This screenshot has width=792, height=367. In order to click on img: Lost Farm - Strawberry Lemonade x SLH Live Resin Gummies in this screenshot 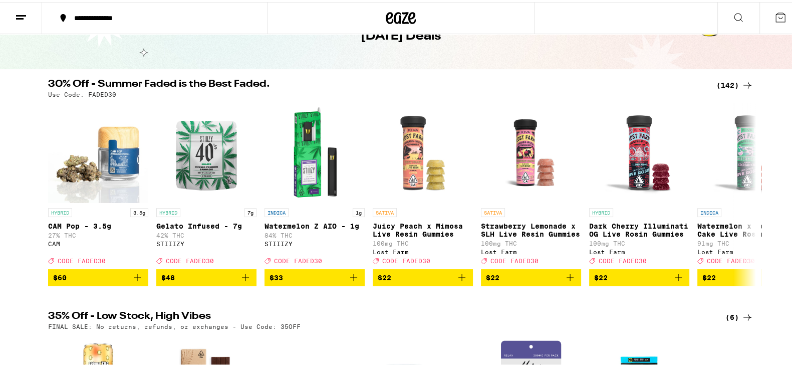, I will do `click(531, 151)`.